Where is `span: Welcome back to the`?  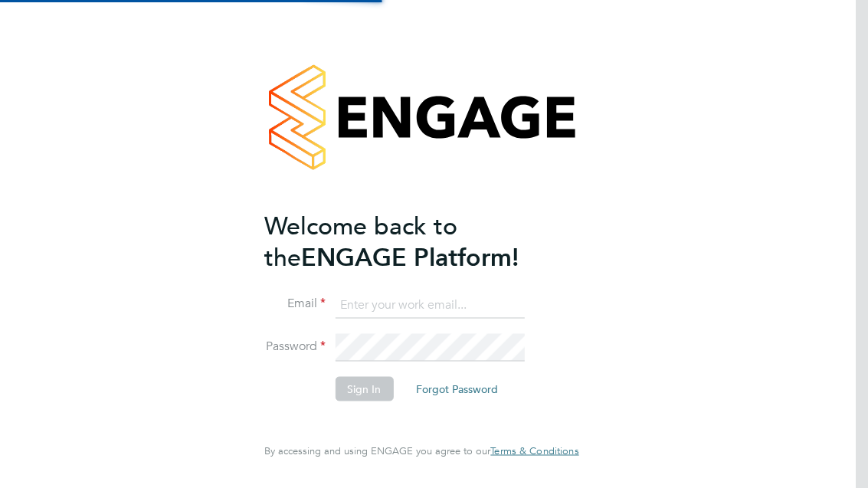
span: Welcome back to the is located at coordinates (361, 241).